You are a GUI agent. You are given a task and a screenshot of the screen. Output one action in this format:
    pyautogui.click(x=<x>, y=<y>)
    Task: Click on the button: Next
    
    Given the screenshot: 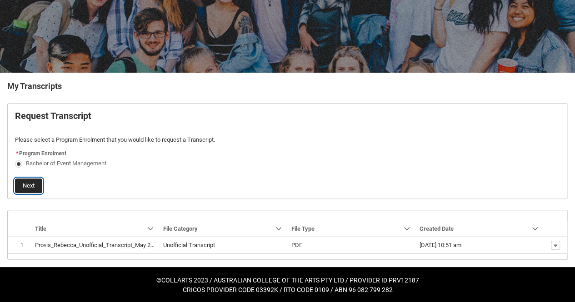 What is the action you would take?
    pyautogui.click(x=29, y=186)
    